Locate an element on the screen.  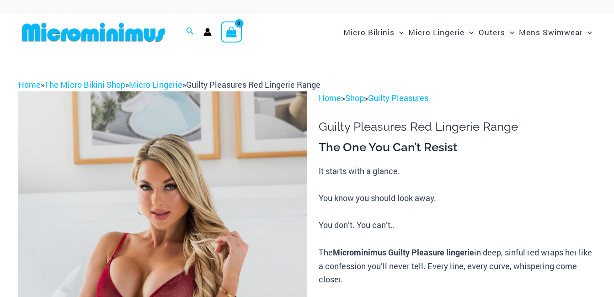
h1: Guilty Pleasures Red Lingerie Range is located at coordinates (457, 127).